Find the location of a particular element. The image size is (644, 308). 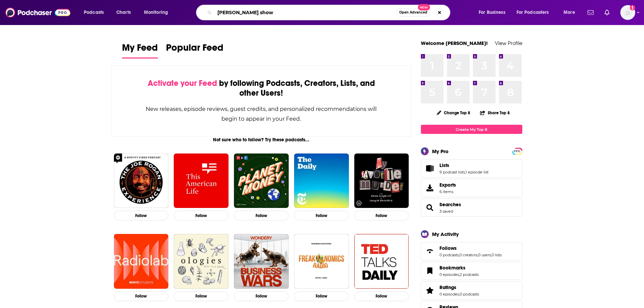

span: Popular Feed is located at coordinates (195, 50).